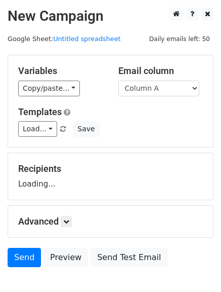  Describe the element at coordinates (180, 39) in the screenshot. I see `a: Daily emails left: 50` at that location.